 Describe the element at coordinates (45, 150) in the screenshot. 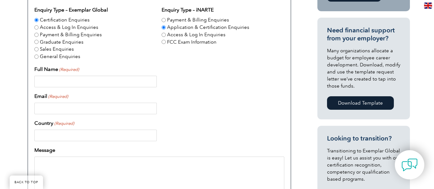

I see `label: Message` at that location.